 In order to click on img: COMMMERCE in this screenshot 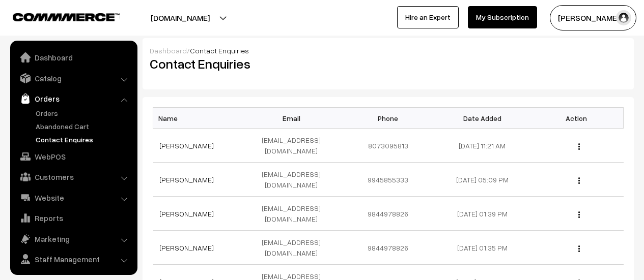, I will do `click(66, 17)`.